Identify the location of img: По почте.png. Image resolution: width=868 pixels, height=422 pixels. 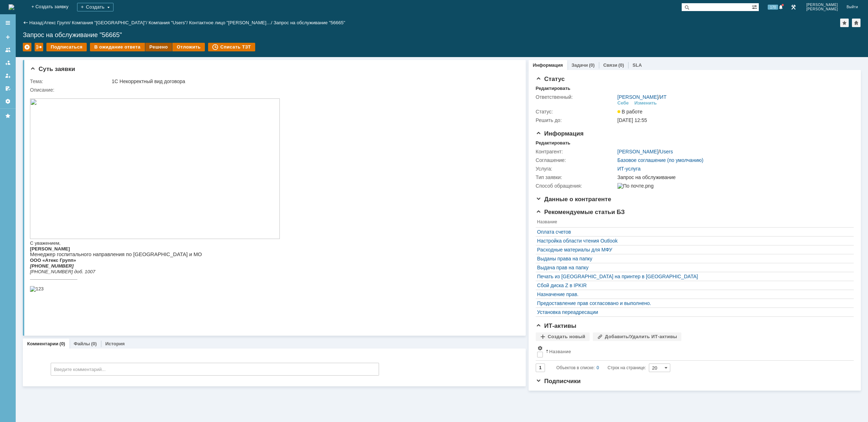
(635, 186).